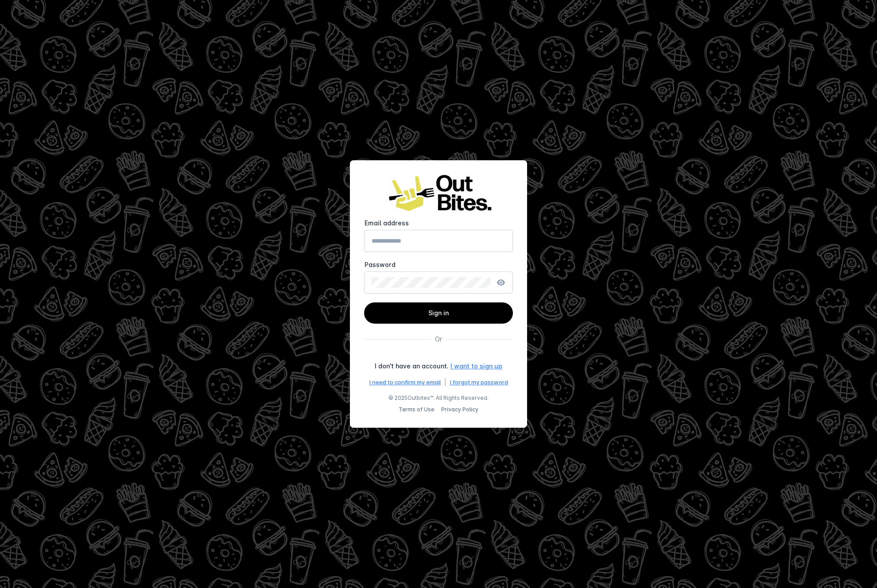 The image size is (877, 588). I want to click on a: Terms of Use, so click(416, 409).